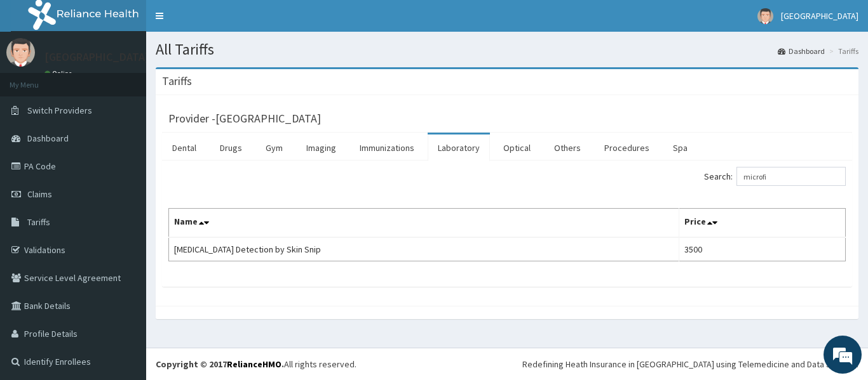  Describe the element at coordinates (801, 50) in the screenshot. I see `a: Dashboard` at that location.